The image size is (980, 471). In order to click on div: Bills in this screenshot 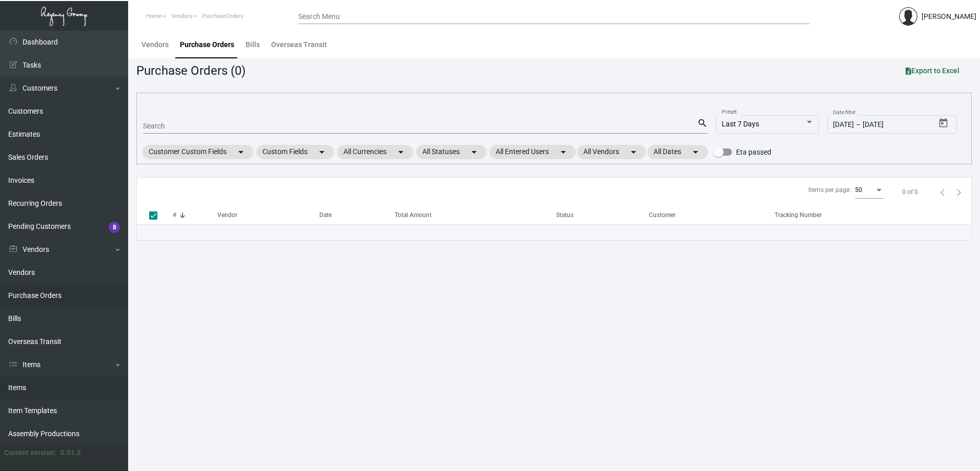, I will do `click(253, 44)`.